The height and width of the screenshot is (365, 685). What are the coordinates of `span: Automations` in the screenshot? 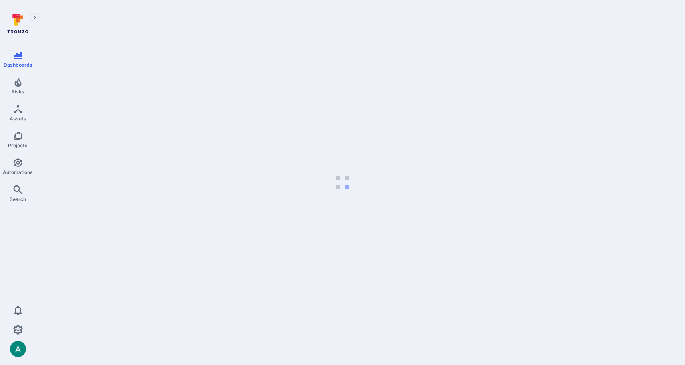 It's located at (18, 172).